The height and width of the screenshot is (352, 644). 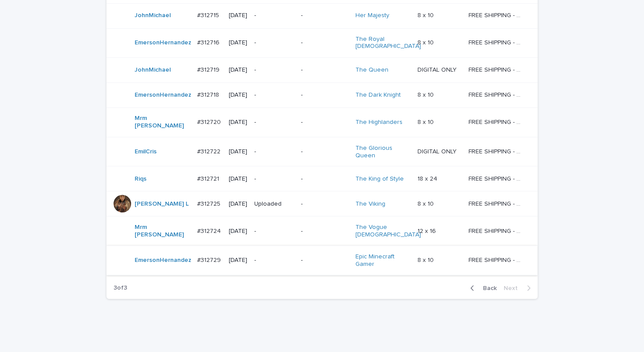 I want to click on button: Next, so click(x=518, y=288).